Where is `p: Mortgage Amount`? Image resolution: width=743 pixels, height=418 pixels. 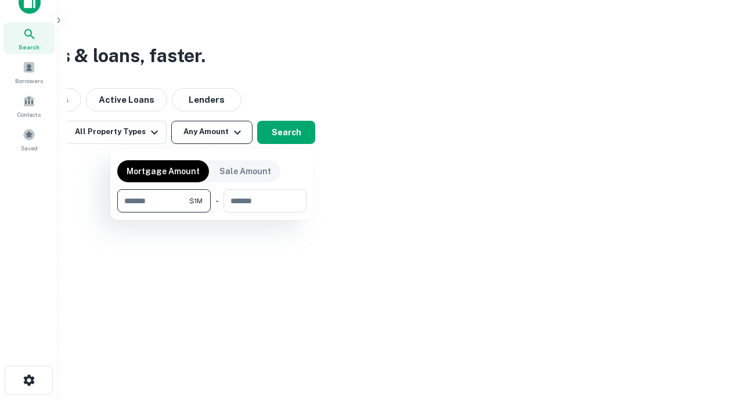
p: Mortgage Amount is located at coordinates (163, 171).